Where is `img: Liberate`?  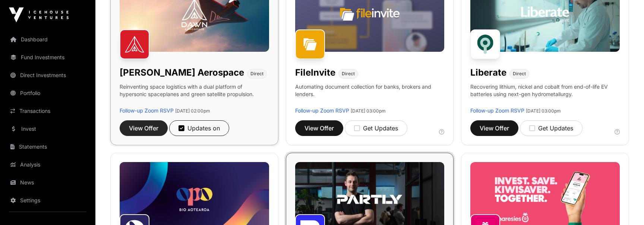
img: Liberate is located at coordinates (485, 44).